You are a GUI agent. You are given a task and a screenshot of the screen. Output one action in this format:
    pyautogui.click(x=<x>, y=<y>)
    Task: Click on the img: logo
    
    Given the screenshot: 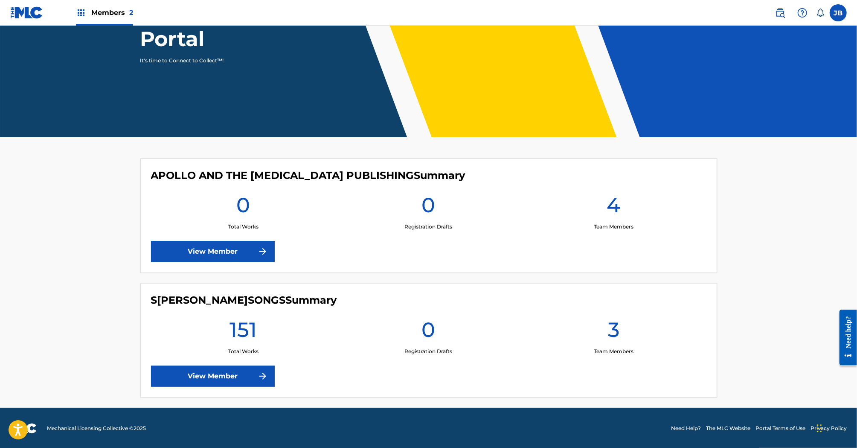 What is the action you would take?
    pyautogui.click(x=23, y=428)
    